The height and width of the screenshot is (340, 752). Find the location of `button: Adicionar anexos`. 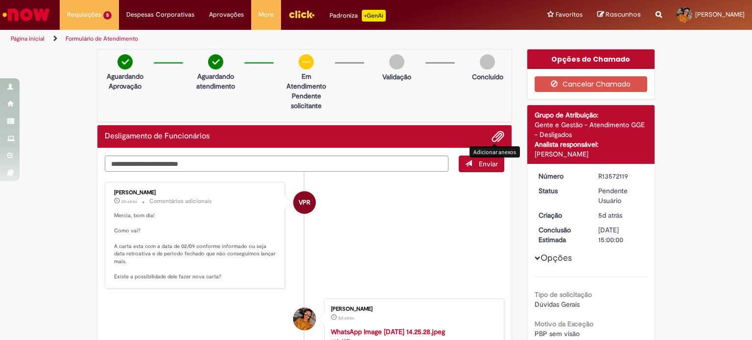

button: Adicionar anexos is located at coordinates (498, 137).